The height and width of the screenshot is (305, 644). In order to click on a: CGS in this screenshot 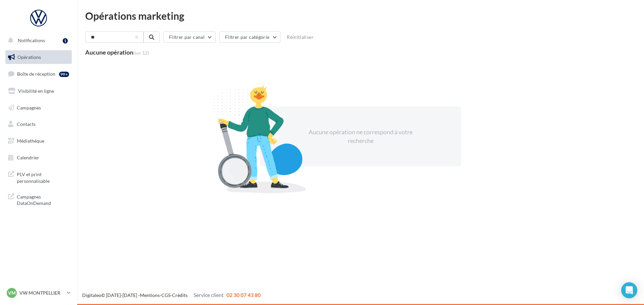, I will do `click(165, 295)`.